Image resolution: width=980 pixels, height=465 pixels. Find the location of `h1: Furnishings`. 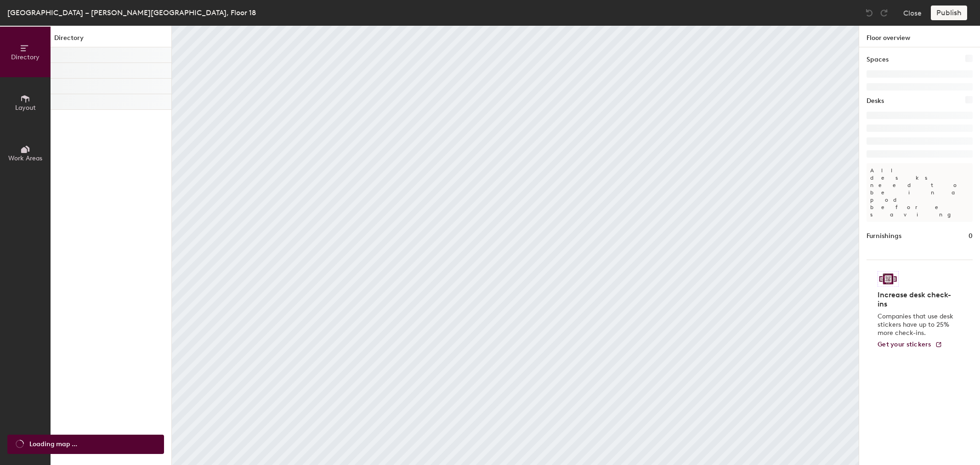

h1: Furnishings is located at coordinates (884, 236).